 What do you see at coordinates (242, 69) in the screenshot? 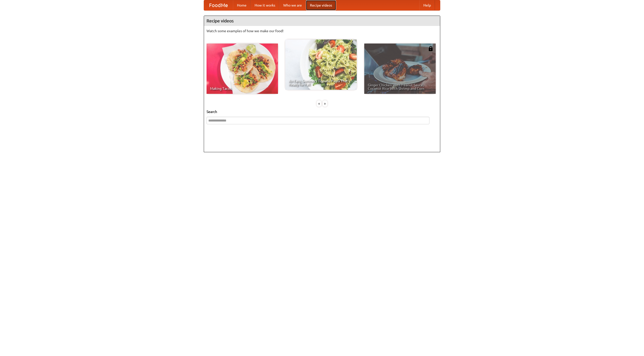
I see `a: Making Tacos` at bounding box center [242, 69].